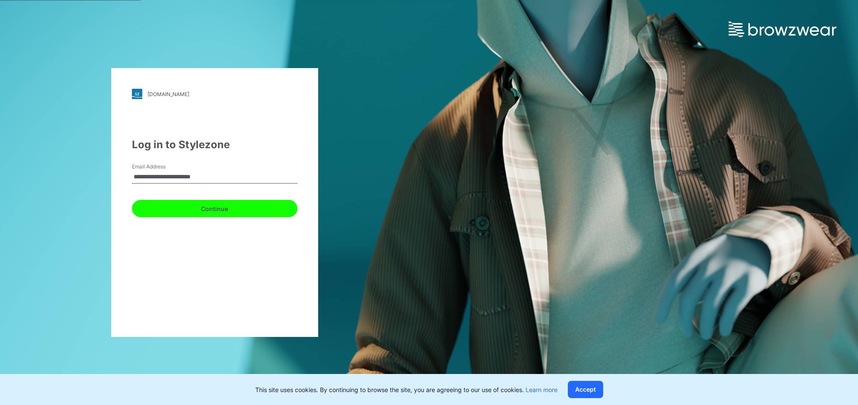 This screenshot has width=858, height=405. What do you see at coordinates (215, 145) in the screenshot?
I see `div: Log in to Stylezone` at bounding box center [215, 145].